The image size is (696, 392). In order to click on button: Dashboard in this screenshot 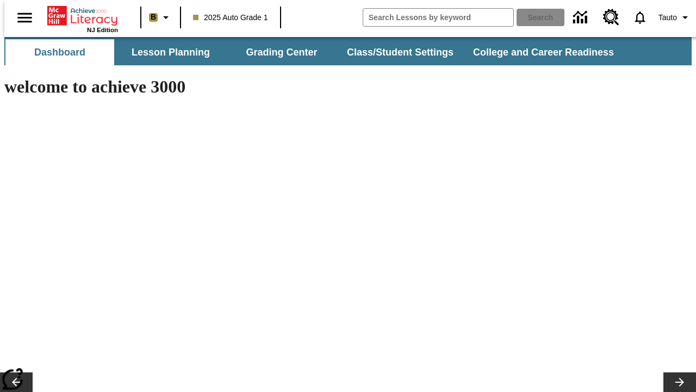, I will do `click(60, 52)`.